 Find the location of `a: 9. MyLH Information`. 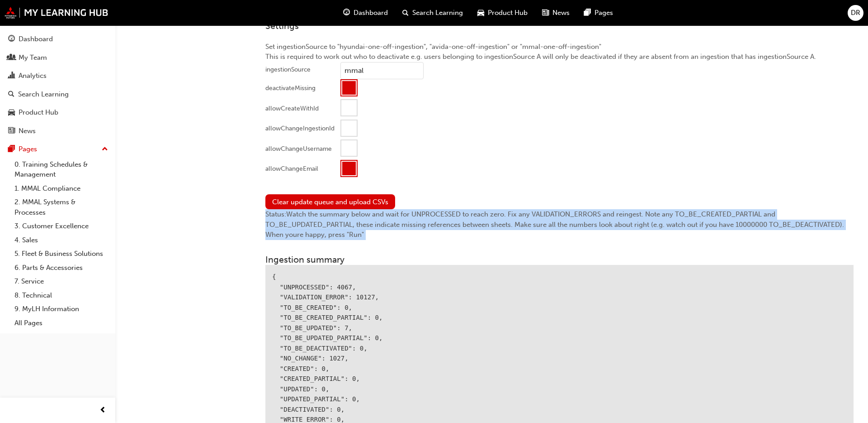

a: 9. MyLH Information is located at coordinates (61, 309).